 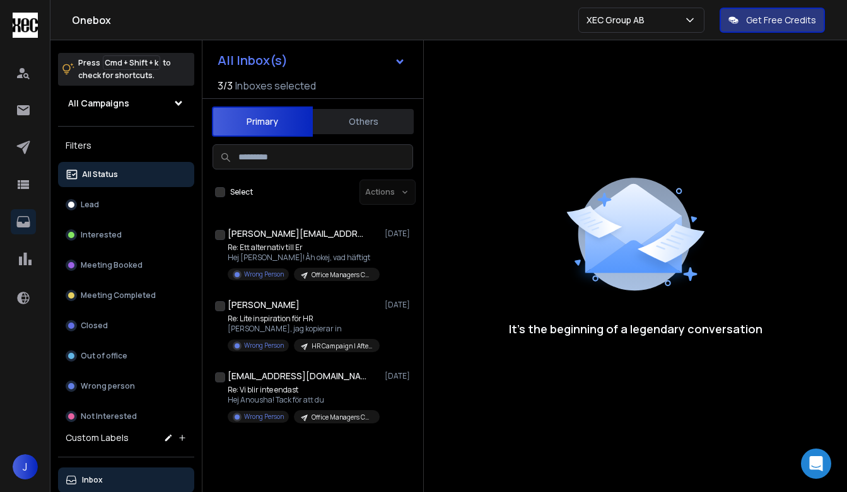 I want to click on p: Out of office, so click(x=104, y=356).